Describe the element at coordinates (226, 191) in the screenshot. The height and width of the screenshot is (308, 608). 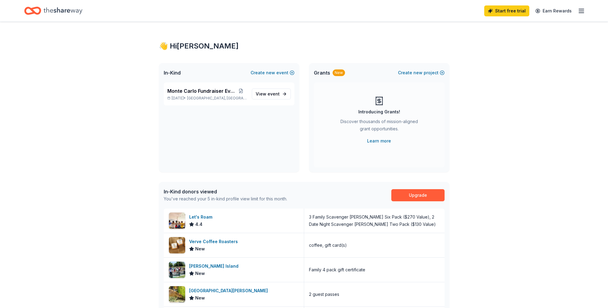
I see `div: In-Kind donors viewed` at that location.